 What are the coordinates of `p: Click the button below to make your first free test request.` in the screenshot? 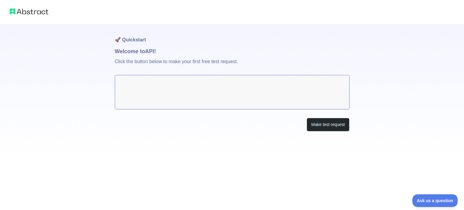 It's located at (232, 65).